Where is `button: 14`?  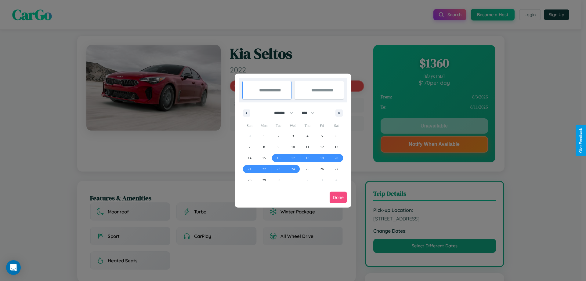 button: 14 is located at coordinates (249, 158).